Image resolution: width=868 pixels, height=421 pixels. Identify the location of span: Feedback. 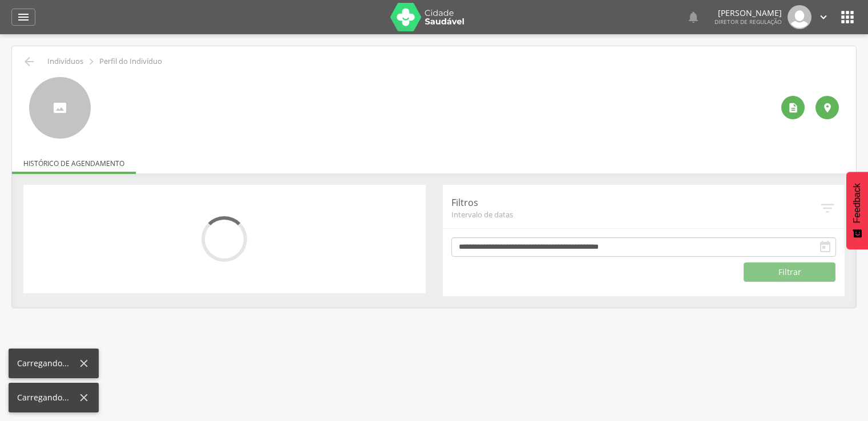
(857, 203).